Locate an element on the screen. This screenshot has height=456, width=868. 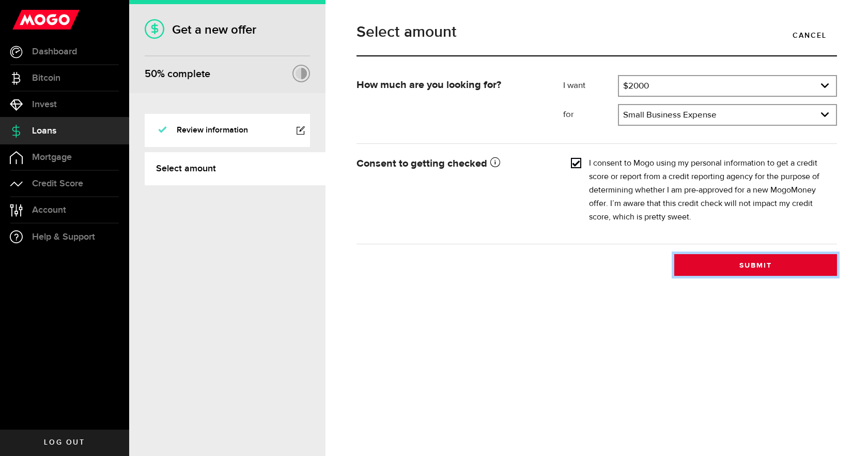
strong: Consent to getting checked is located at coordinates (429, 164).